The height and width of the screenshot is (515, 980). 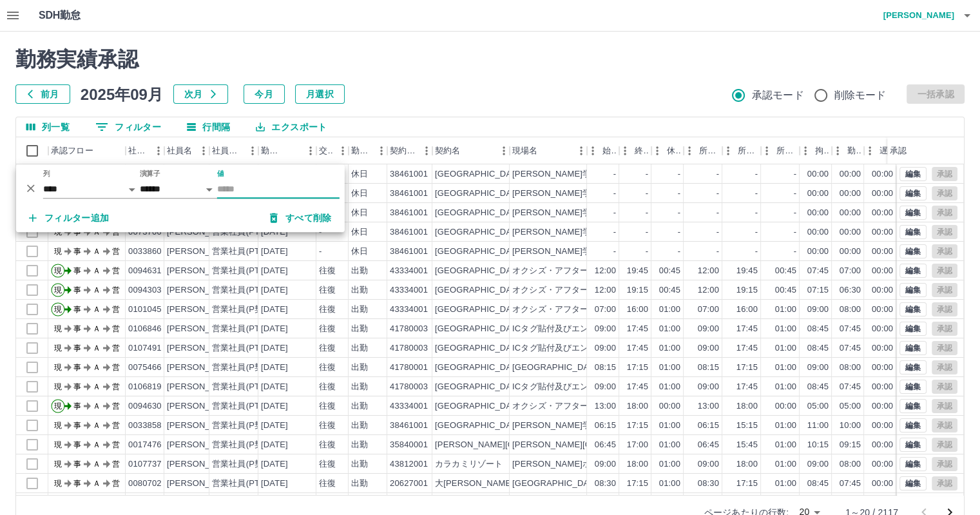 I want to click on div: 00:45, so click(x=786, y=271).